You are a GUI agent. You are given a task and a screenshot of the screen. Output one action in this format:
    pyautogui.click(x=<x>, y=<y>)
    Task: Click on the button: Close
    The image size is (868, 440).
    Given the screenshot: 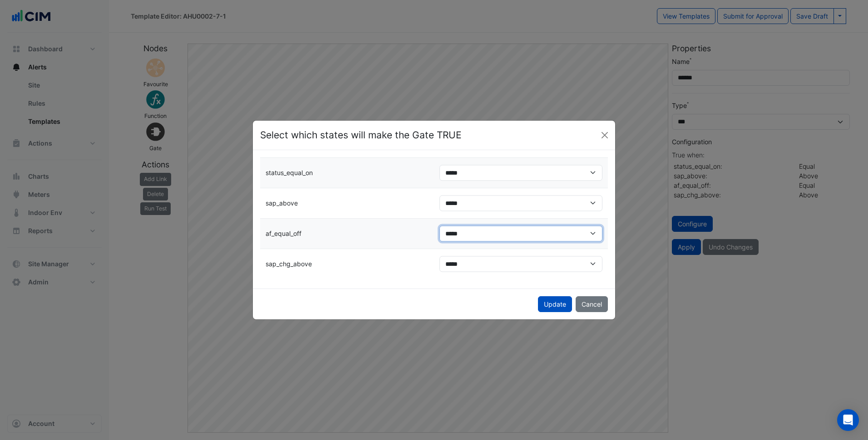 What is the action you would take?
    pyautogui.click(x=604, y=135)
    